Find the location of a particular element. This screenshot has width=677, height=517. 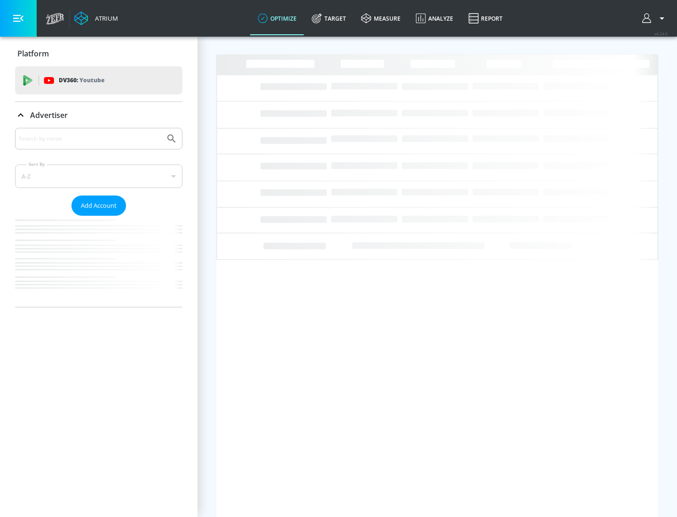

div: Atrium is located at coordinates (104, 18).